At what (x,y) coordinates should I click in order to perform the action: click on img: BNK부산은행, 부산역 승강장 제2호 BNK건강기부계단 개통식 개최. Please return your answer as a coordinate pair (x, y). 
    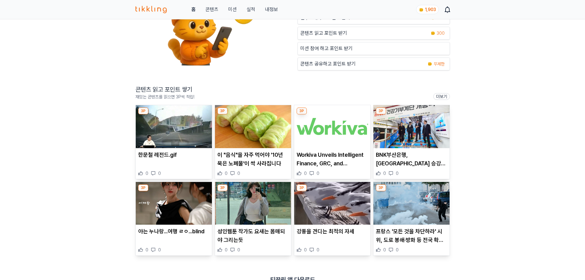
    Looking at the image, I should click on (412, 127).